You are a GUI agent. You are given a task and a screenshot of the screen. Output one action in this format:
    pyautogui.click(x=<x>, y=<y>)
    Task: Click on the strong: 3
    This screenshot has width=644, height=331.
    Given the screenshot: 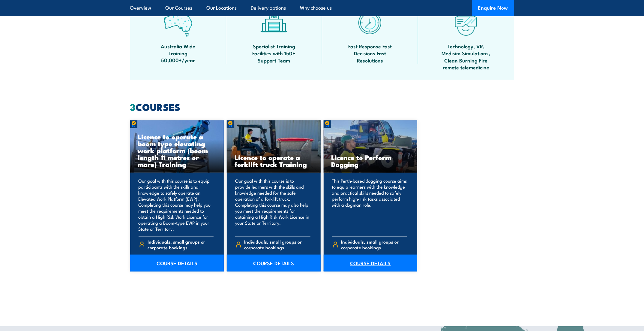 What is the action you would take?
    pyautogui.click(x=133, y=107)
    